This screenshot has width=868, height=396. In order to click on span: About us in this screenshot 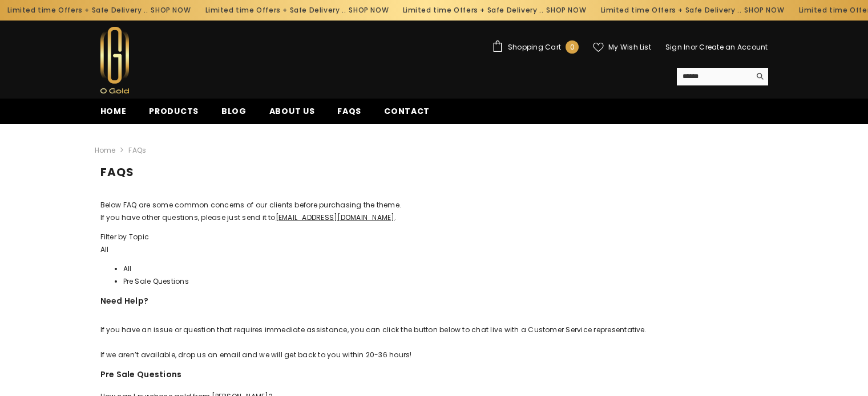, I will do `click(292, 111)`.